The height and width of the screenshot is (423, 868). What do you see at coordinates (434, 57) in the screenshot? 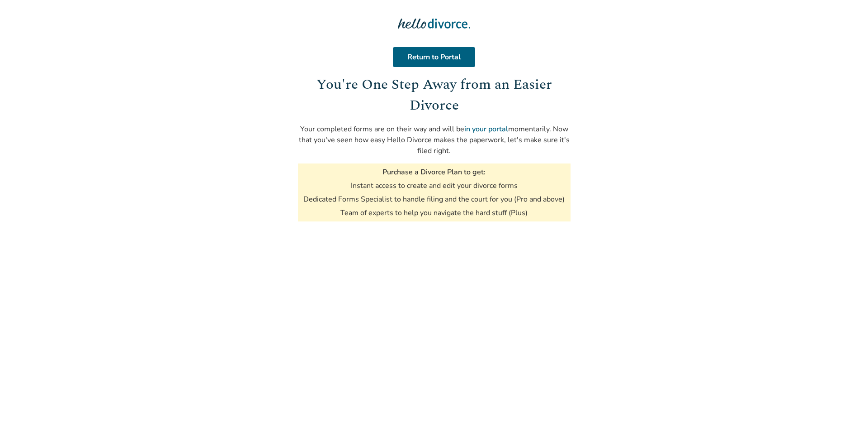
I see `a: Return to Portal` at bounding box center [434, 57].